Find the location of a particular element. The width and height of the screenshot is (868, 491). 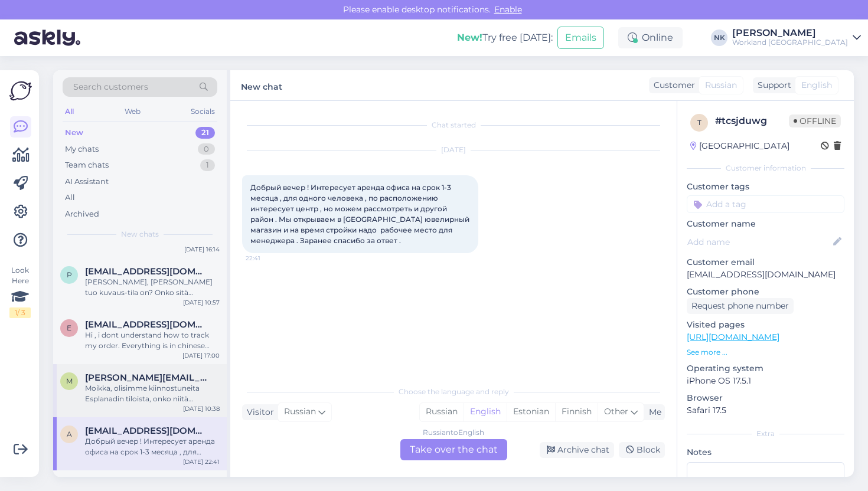

div: Block is located at coordinates (642, 449).